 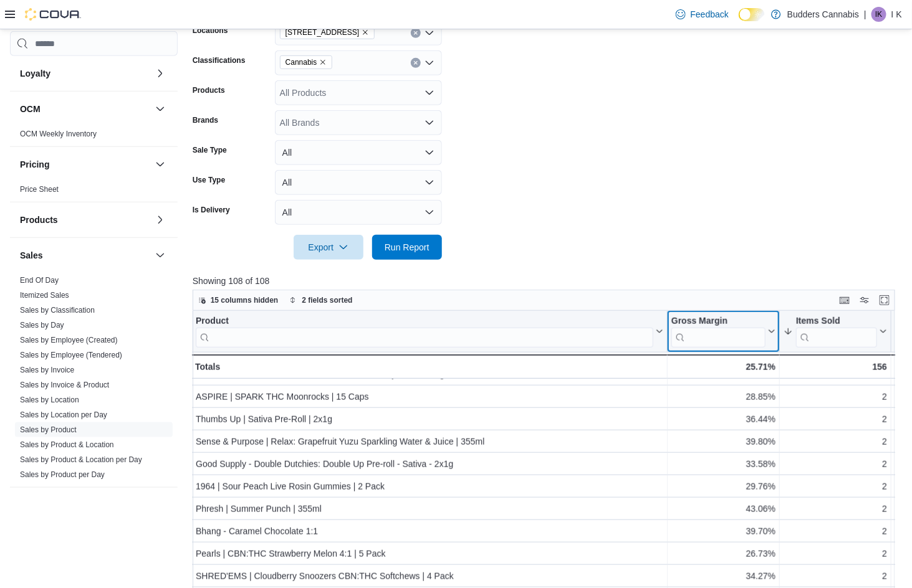 What do you see at coordinates (244, 300) in the screenshot?
I see `span: 15 columns hidden` at bounding box center [244, 300].